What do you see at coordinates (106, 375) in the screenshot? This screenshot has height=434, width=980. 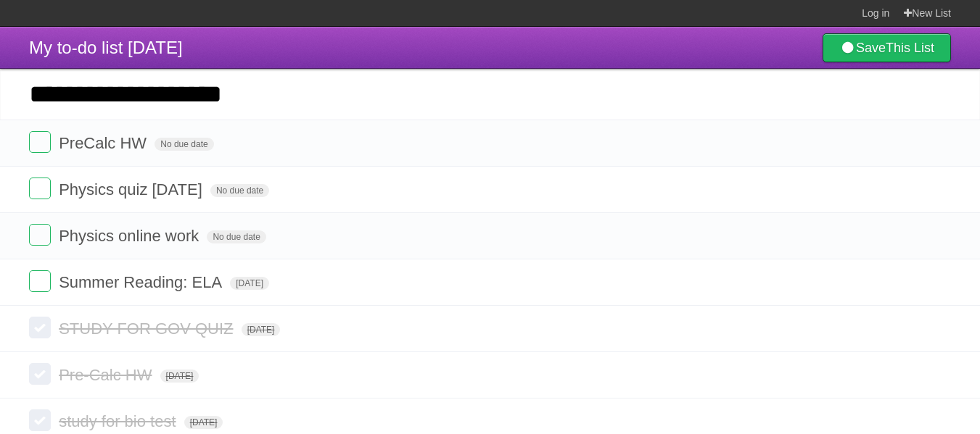 I see `span: Pre-Calc HW` at bounding box center [106, 375].